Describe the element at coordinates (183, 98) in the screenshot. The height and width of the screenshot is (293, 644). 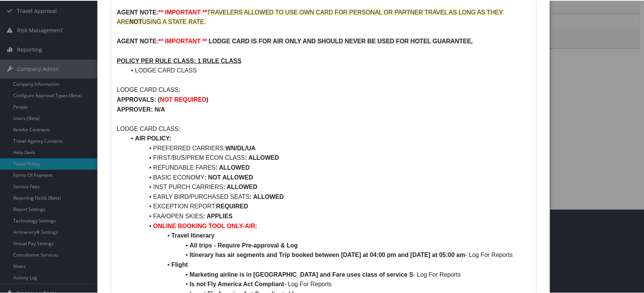
I see `strong: NOT REQUIRED` at that location.